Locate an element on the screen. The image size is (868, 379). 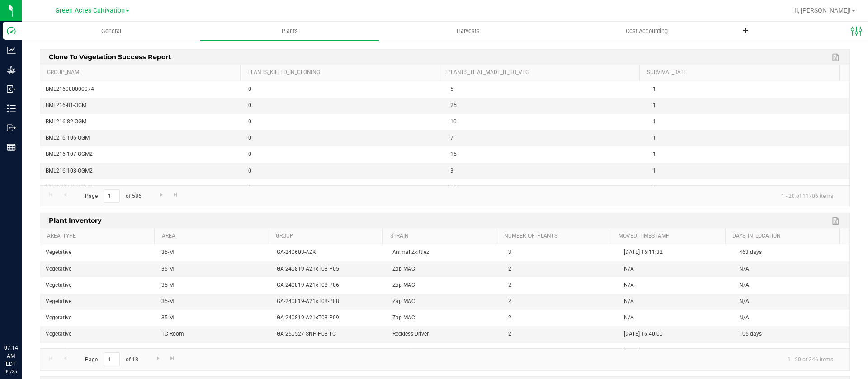
span: Cost Accounting is located at coordinates (646, 31).